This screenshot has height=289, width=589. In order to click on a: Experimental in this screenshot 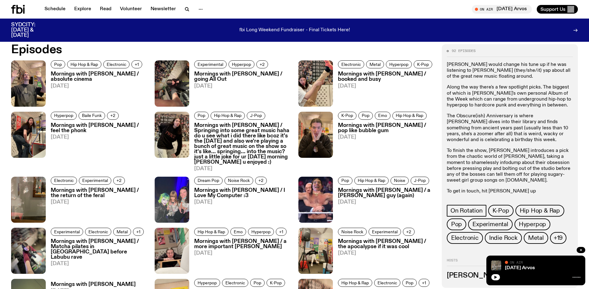, I will do `click(95, 181)`.